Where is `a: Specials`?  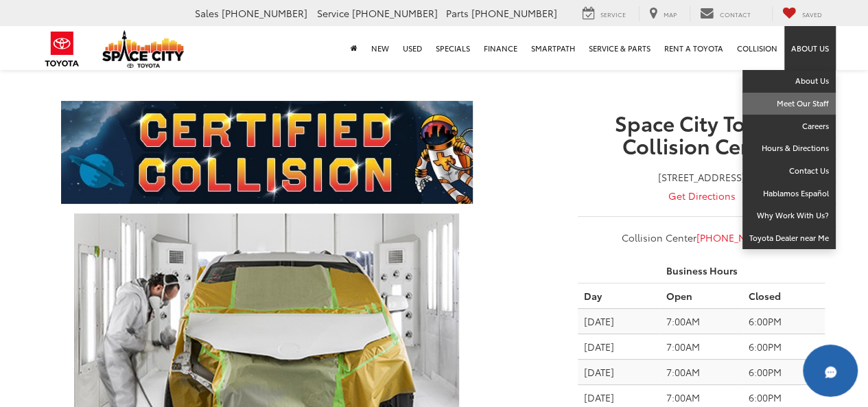
a: Specials is located at coordinates (453, 48).